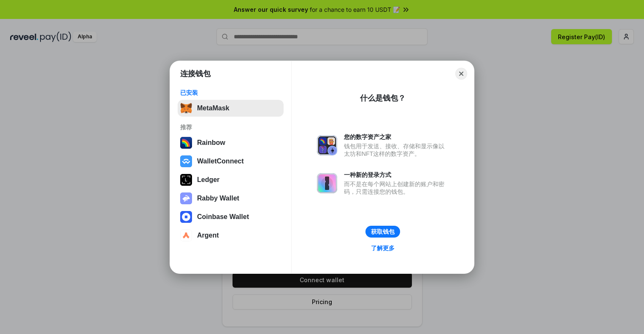  Describe the element at coordinates (195, 74) in the screenshot. I see `h1: 连接钱包` at that location.